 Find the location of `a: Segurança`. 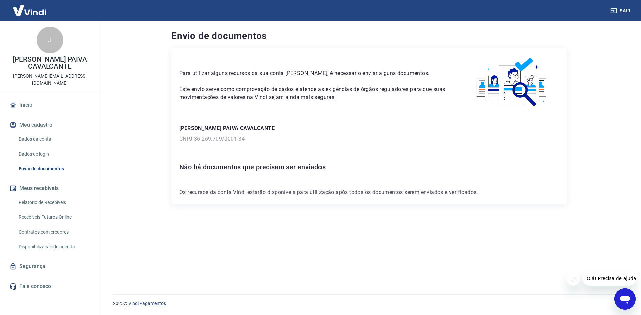

a: Segurança is located at coordinates (50, 267).